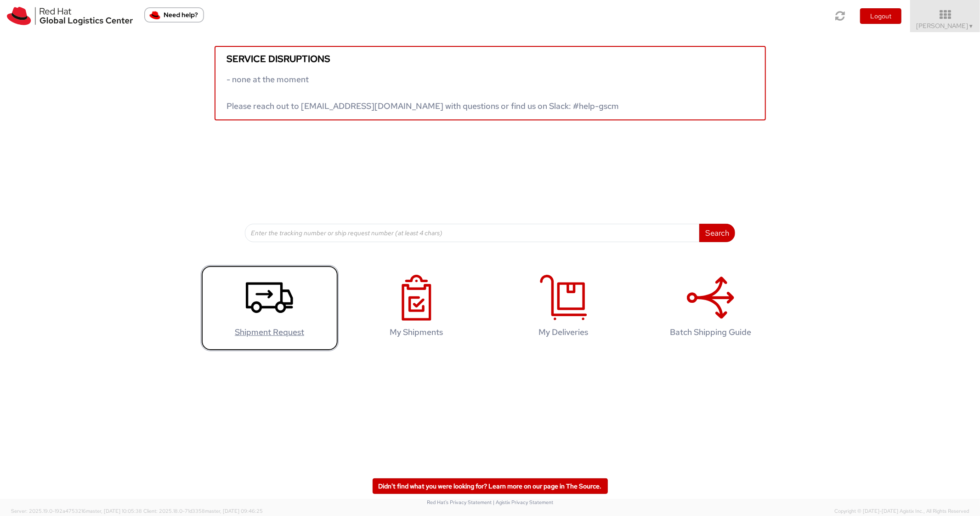  Describe the element at coordinates (881, 16) in the screenshot. I see `button: Logout` at that location.